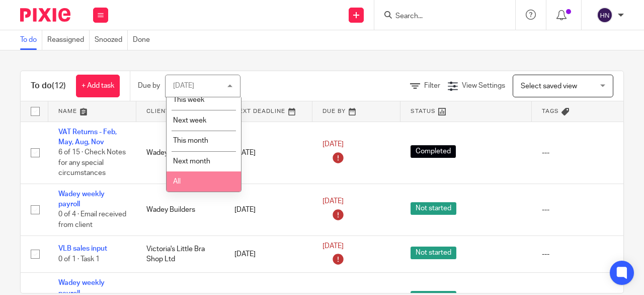  What do you see at coordinates (82, 199) in the screenshot?
I see `a: Wadey weekly payroll` at bounding box center [82, 199].